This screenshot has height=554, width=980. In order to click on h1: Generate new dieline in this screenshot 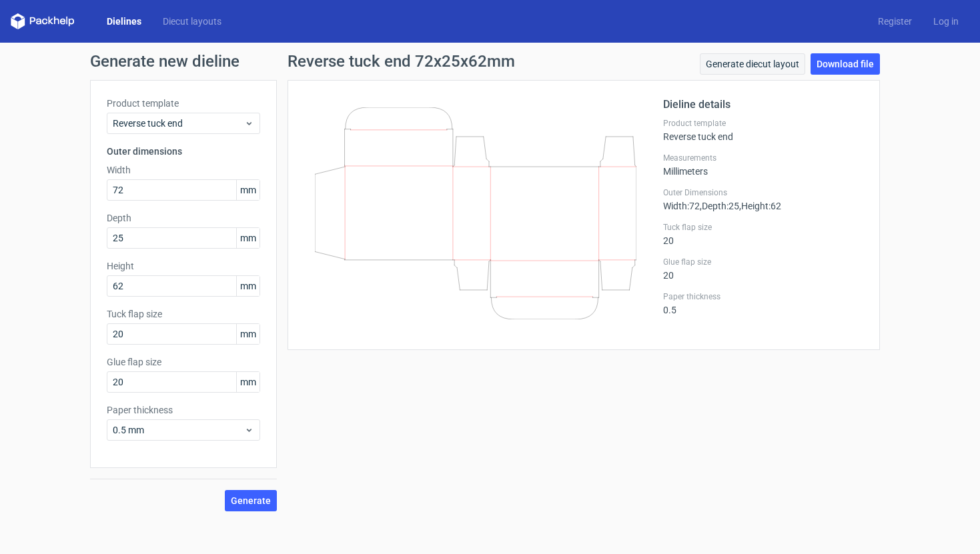, I will do `click(490, 61)`.